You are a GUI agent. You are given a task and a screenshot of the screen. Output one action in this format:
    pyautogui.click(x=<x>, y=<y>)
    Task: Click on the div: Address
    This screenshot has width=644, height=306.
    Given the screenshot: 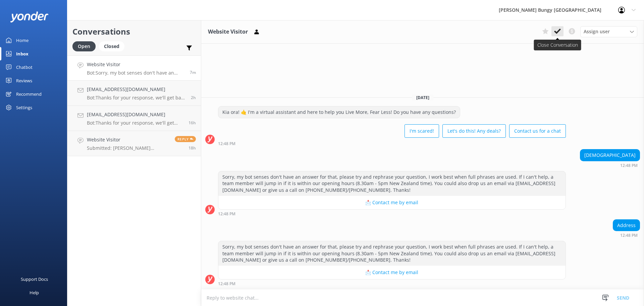 What is the action you would take?
    pyautogui.click(x=626, y=225)
    